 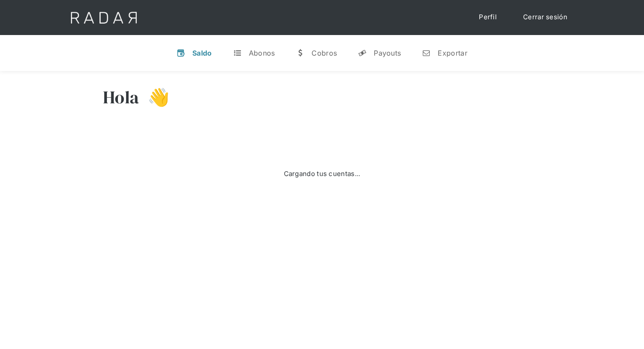 I want to click on div: w, so click(x=300, y=53).